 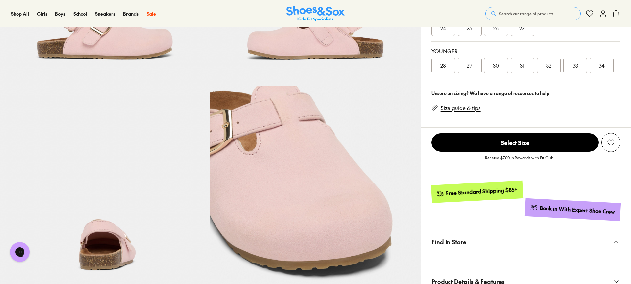 I want to click on a: Shop All, so click(x=20, y=14).